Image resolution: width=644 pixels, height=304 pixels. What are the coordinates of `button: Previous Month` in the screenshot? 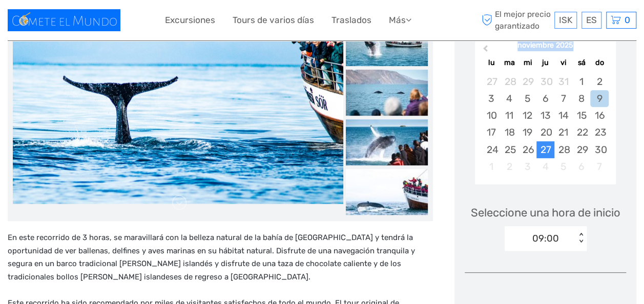 It's located at (484, 51).